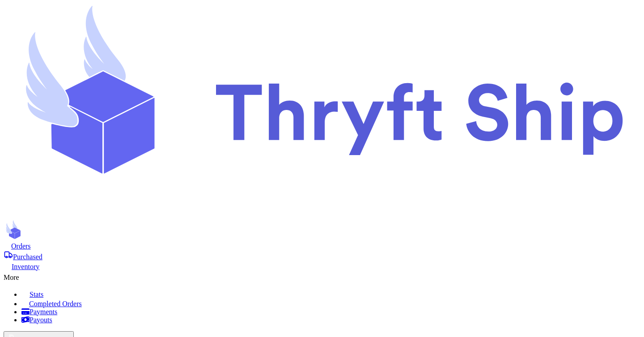 This screenshot has width=644, height=337. What do you see at coordinates (331, 303) in the screenshot?
I see `a: Completed Orders` at bounding box center [331, 303].